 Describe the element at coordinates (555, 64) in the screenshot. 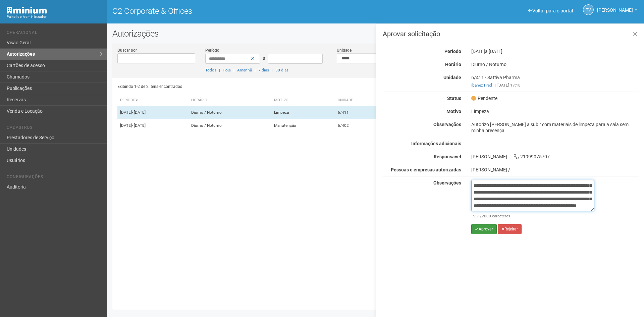

I see `div: Diurno / Noturno` at that location.